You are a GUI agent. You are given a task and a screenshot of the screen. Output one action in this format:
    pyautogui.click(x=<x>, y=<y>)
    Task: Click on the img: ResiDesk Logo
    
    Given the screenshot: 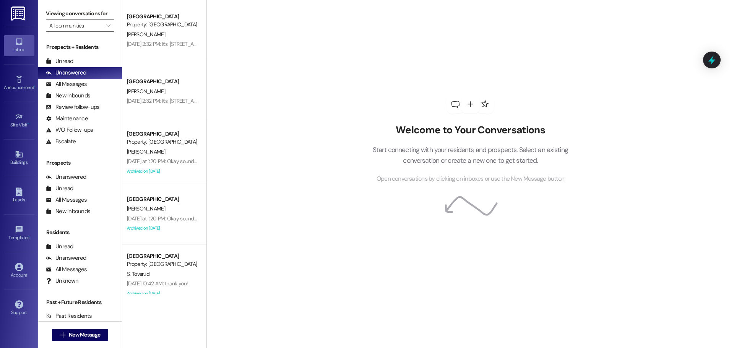 What is the action you would take?
    pyautogui.click(x=19, y=13)
    